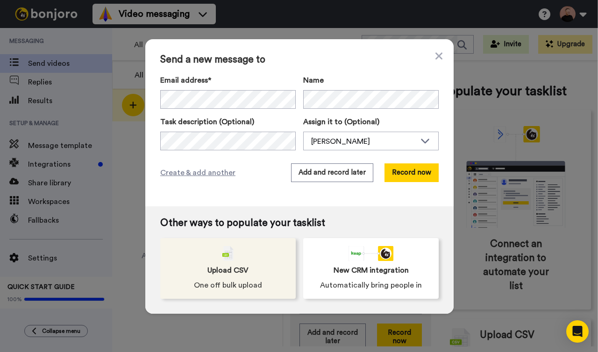  I want to click on button: Record now, so click(412, 173).